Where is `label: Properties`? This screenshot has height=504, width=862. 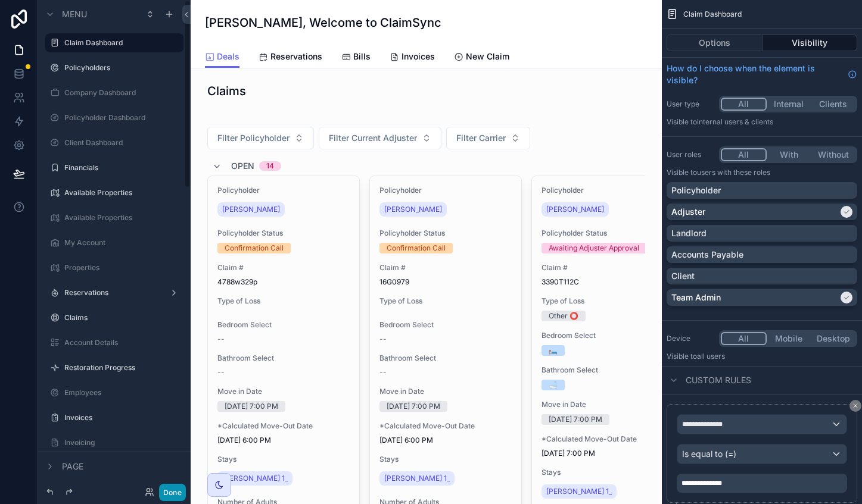
label: Properties is located at coordinates (123, 268).